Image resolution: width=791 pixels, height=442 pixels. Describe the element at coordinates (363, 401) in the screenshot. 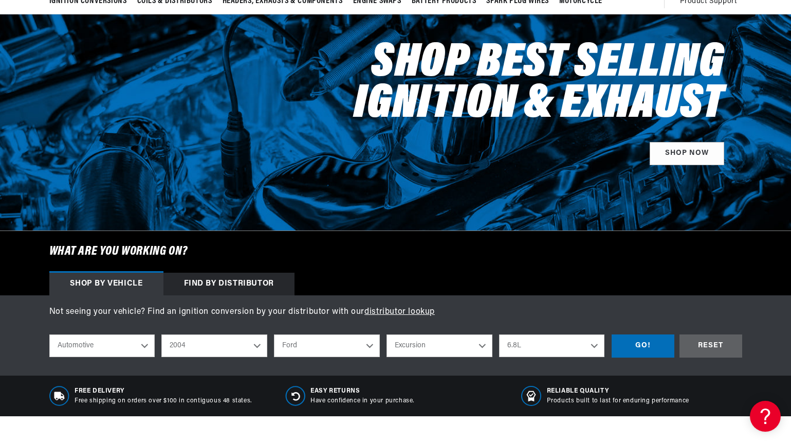

I see `p: Have confidence in your purchase.` at that location.